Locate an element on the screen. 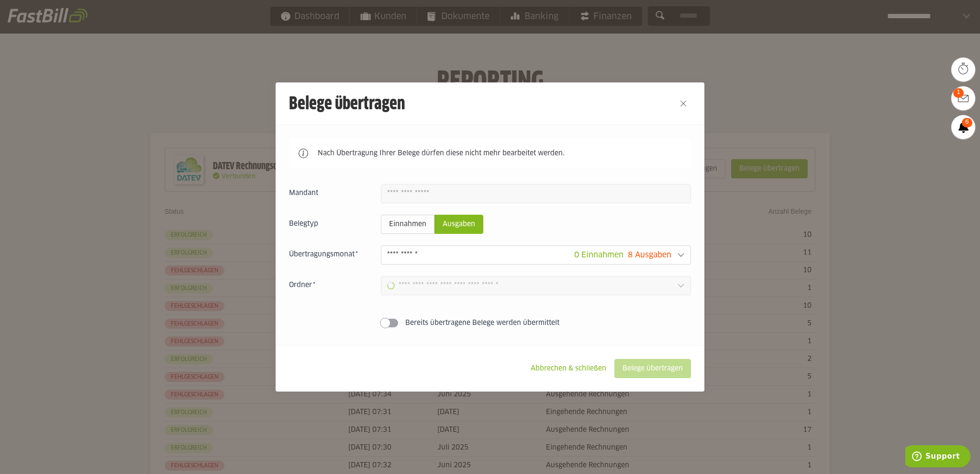  sl-radio-button: Ausgaben is located at coordinates (459, 224).